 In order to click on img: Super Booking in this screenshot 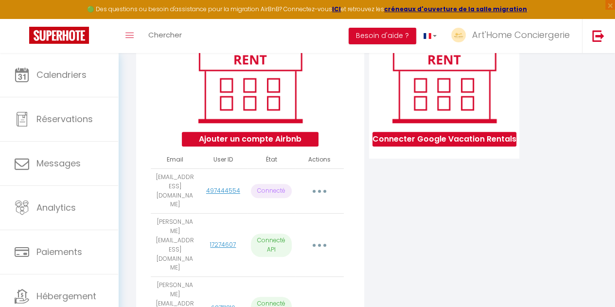, I will do `click(59, 35)`.